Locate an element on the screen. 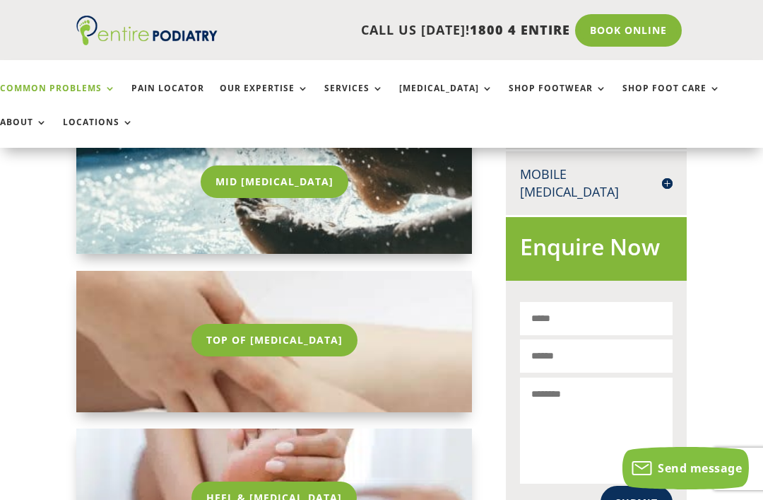 Image resolution: width=763 pixels, height=500 pixels. a: Locations is located at coordinates (98, 132).